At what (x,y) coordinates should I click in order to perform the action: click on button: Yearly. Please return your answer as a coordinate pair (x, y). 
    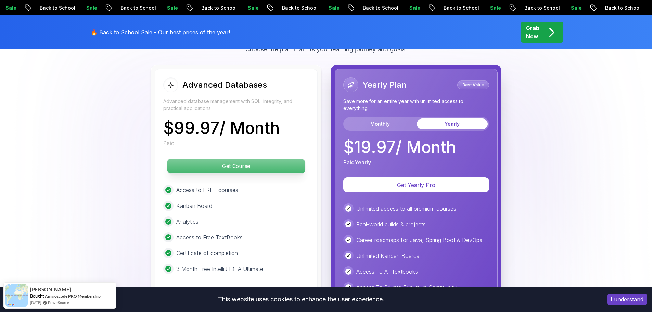
    Looking at the image, I should click on (452, 124).